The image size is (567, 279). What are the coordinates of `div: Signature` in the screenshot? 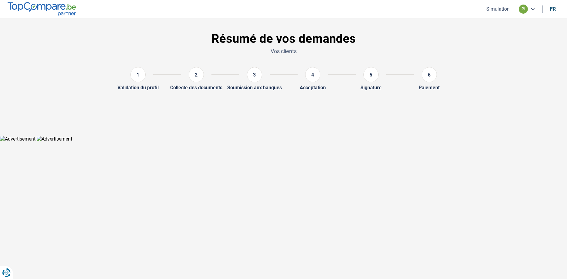 It's located at (371, 87).